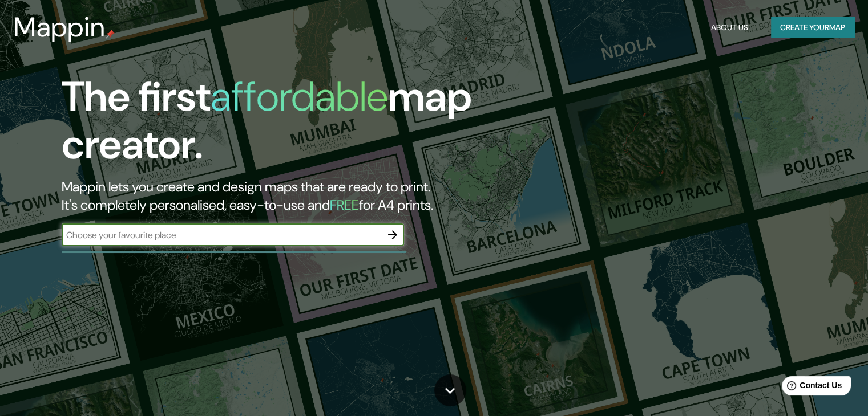  What do you see at coordinates (730, 27) in the screenshot?
I see `button: About Us` at bounding box center [730, 27].